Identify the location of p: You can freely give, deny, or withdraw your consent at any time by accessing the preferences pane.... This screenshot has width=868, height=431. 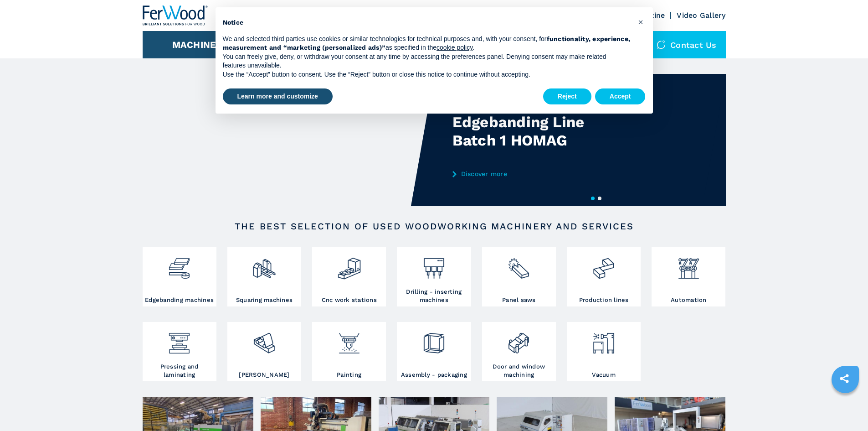
(427, 61).